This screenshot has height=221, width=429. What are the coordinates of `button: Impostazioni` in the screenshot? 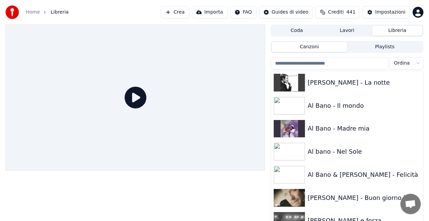 It's located at (387, 12).